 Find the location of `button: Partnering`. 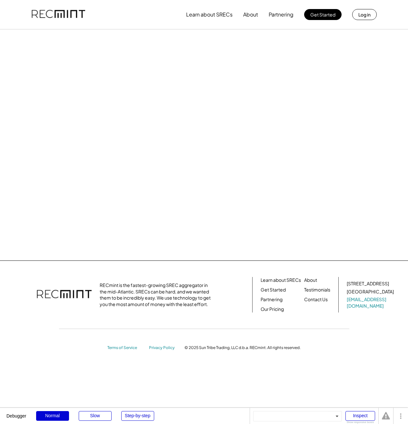

button: Partnering is located at coordinates (281, 15).